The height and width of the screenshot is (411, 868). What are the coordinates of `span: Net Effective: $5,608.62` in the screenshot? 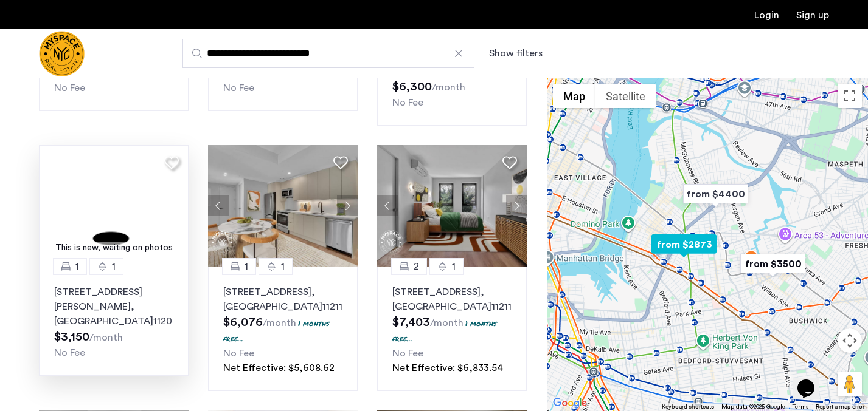 It's located at (278, 368).